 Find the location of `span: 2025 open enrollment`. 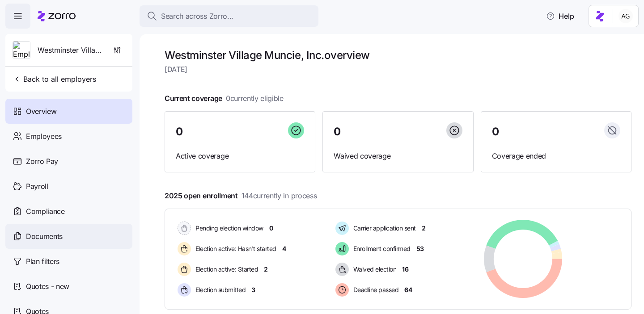

span: 2025 open enrollment is located at coordinates (241, 196).